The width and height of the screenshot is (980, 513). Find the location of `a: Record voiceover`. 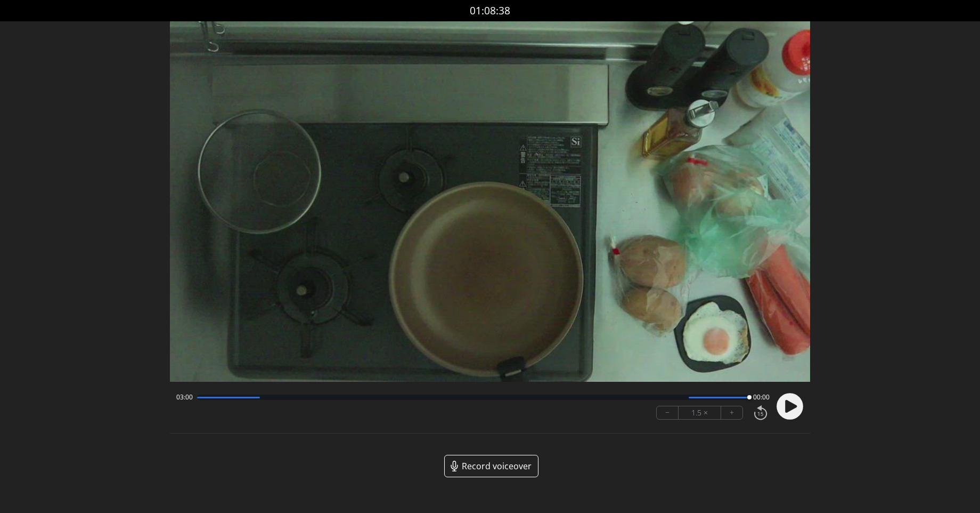

a: Record voiceover is located at coordinates (491, 466).